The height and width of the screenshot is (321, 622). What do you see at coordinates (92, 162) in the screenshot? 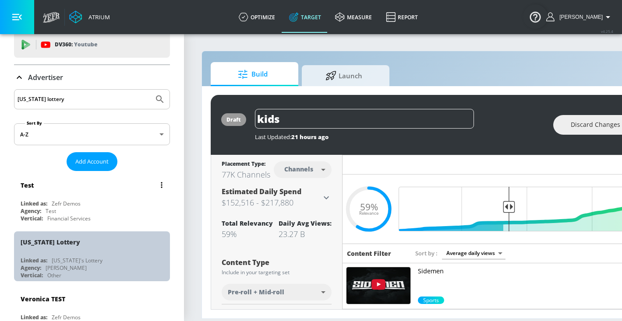
I see `button: Add Account` at bounding box center [92, 162].